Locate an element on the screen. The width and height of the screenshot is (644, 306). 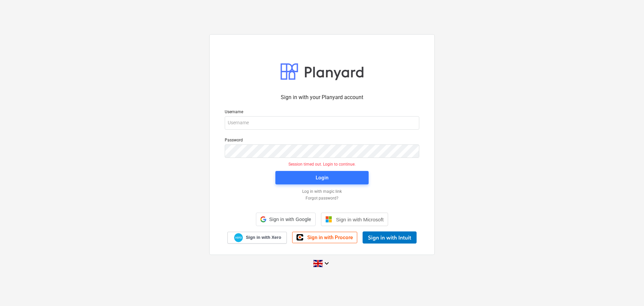
a: Sign in with Procore is located at coordinates (325, 238).